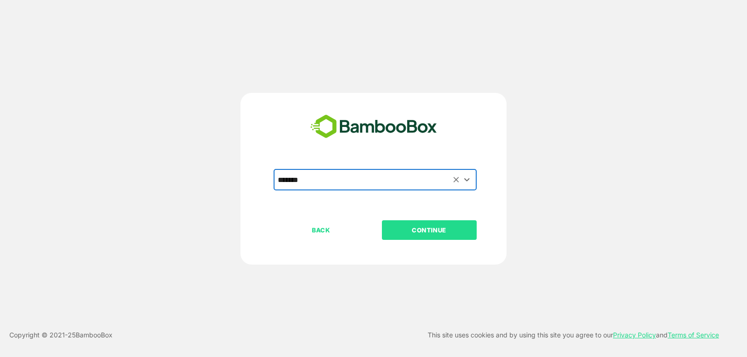  What do you see at coordinates (634, 335) in the screenshot?
I see `a: Privacy Policy` at bounding box center [634, 335].